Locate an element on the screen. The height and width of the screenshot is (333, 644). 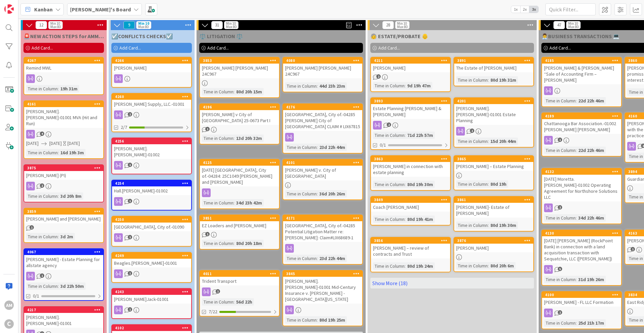
div: 15d 20h 44m is located at coordinates (503, 141).